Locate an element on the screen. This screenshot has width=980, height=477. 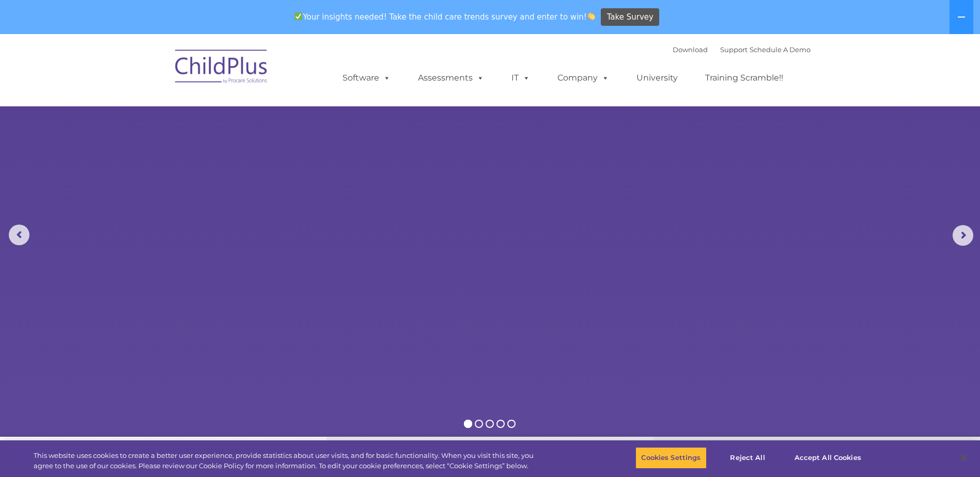
button: Reject All is located at coordinates (748, 458).